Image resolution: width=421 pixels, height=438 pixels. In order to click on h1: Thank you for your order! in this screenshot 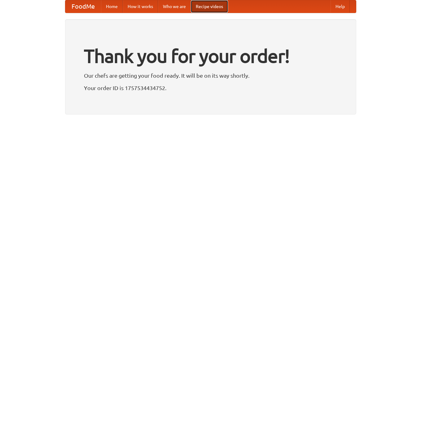, I will do `click(211, 56)`.